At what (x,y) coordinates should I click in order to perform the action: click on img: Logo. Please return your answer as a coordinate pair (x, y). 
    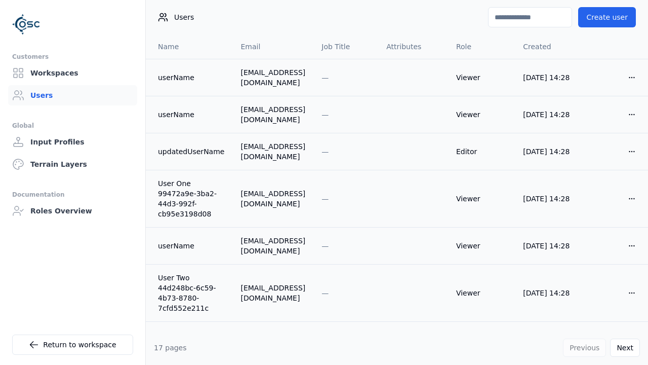
    Looking at the image, I should click on (26, 24).